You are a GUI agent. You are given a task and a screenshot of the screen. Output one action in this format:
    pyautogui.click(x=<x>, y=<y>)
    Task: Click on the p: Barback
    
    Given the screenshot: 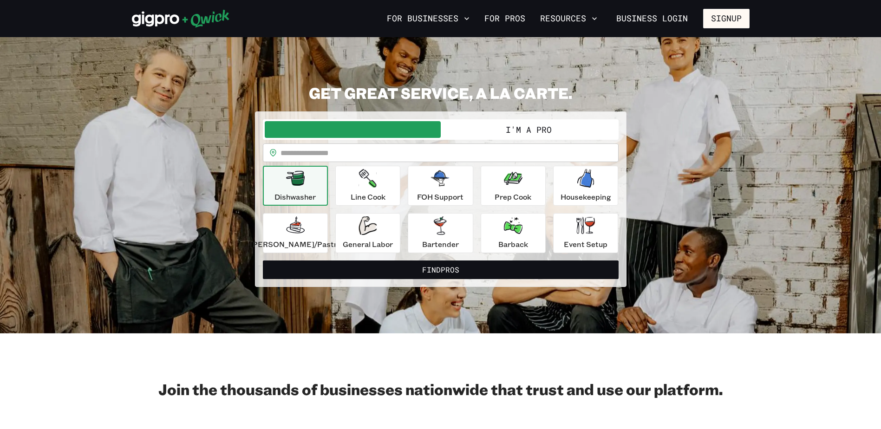 What is the action you would take?
    pyautogui.click(x=513, y=244)
    